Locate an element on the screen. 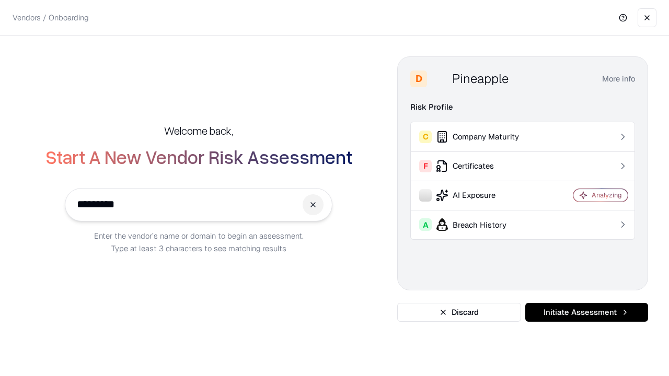 The image size is (669, 376). div: A is located at coordinates (425, 225).